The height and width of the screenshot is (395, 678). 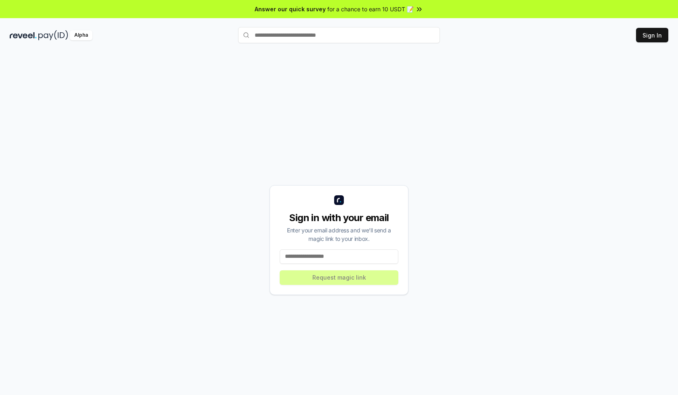 I want to click on button: Sign In, so click(x=652, y=35).